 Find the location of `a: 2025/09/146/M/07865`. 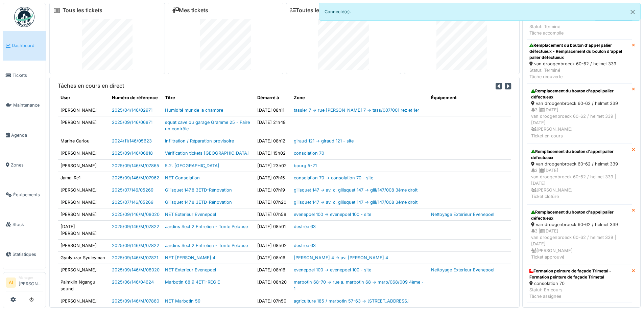

a: 2025/09/146/M/07865 is located at coordinates (135, 165).